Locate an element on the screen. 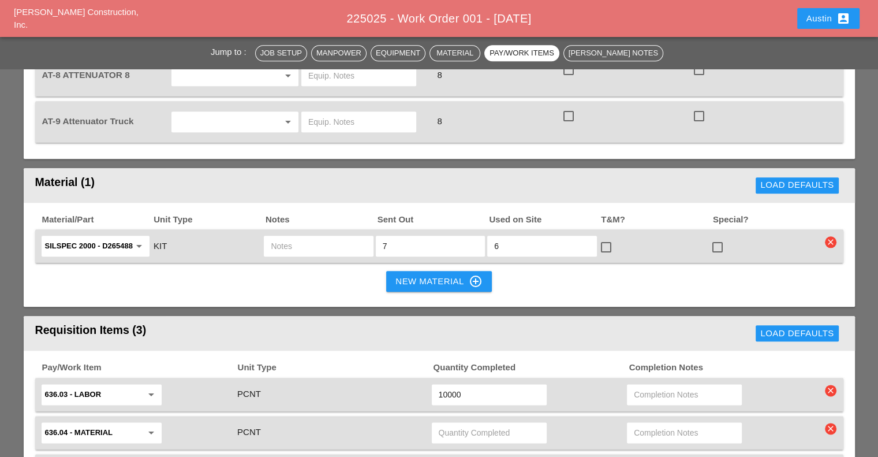 This screenshot has height=457, width=878. span: Used on Site is located at coordinates (544, 219).